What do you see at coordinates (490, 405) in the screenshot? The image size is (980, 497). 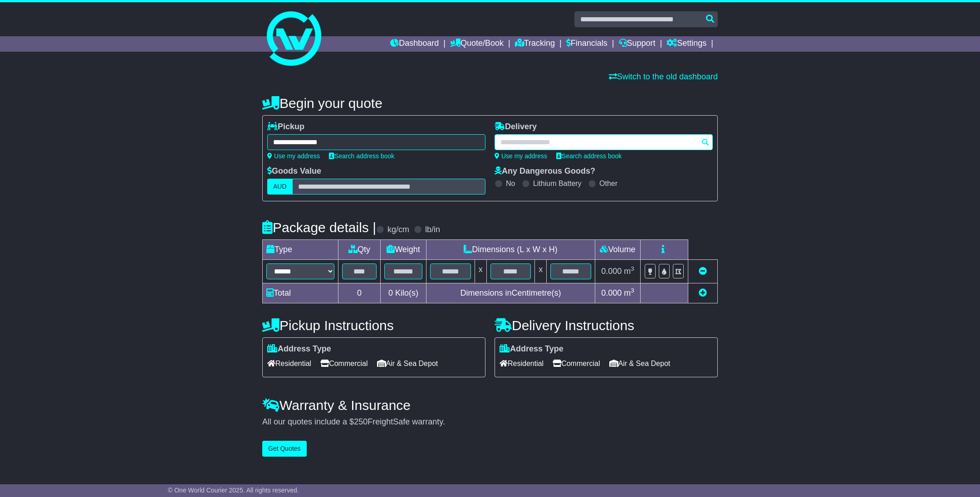 I see `h4: Warranty & Insurance` at bounding box center [490, 405].